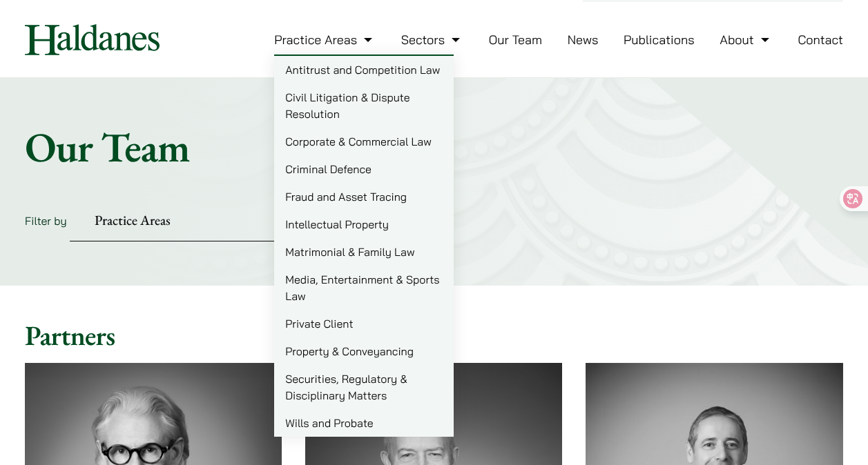  I want to click on a: About, so click(746, 40).